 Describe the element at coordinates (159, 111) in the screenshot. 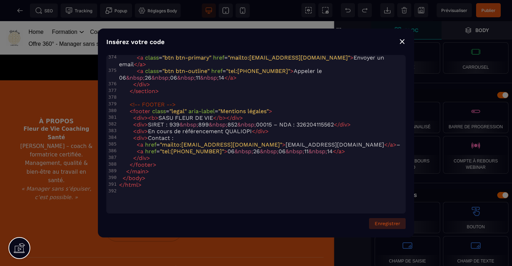

I see `span: class` at that location.